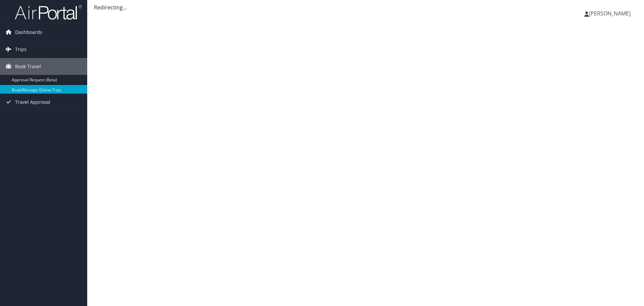 The image size is (644, 306). Describe the element at coordinates (33, 102) in the screenshot. I see `span: Travel Approval` at that location.